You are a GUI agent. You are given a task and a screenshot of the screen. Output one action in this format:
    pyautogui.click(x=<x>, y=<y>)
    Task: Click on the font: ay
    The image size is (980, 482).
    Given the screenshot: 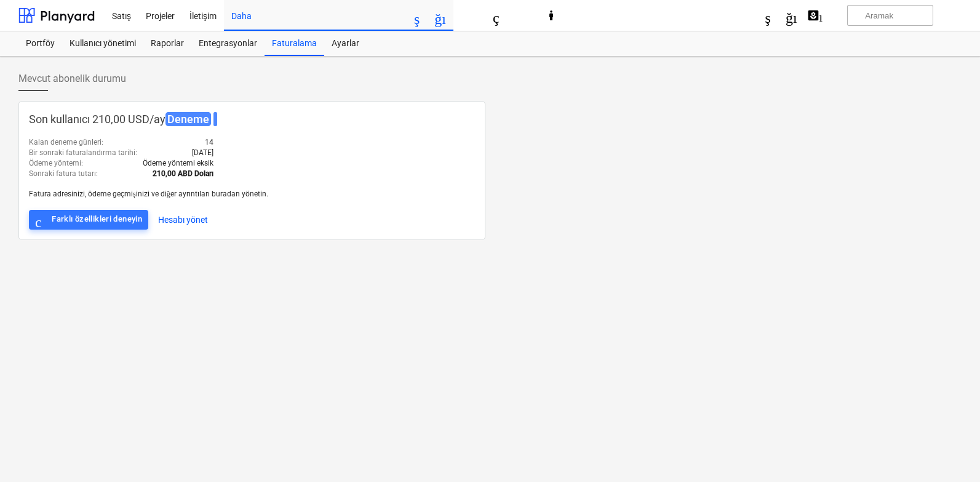 What is the action you would take?
    pyautogui.click(x=159, y=119)
    